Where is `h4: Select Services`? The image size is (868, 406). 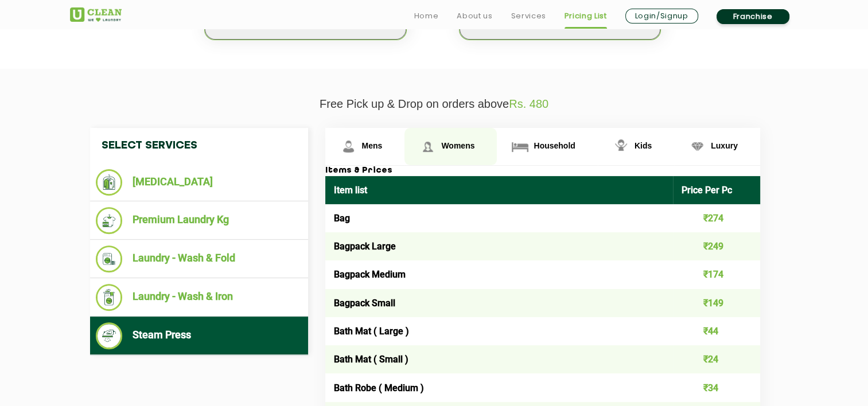
h4: Select Services is located at coordinates (199, 145).